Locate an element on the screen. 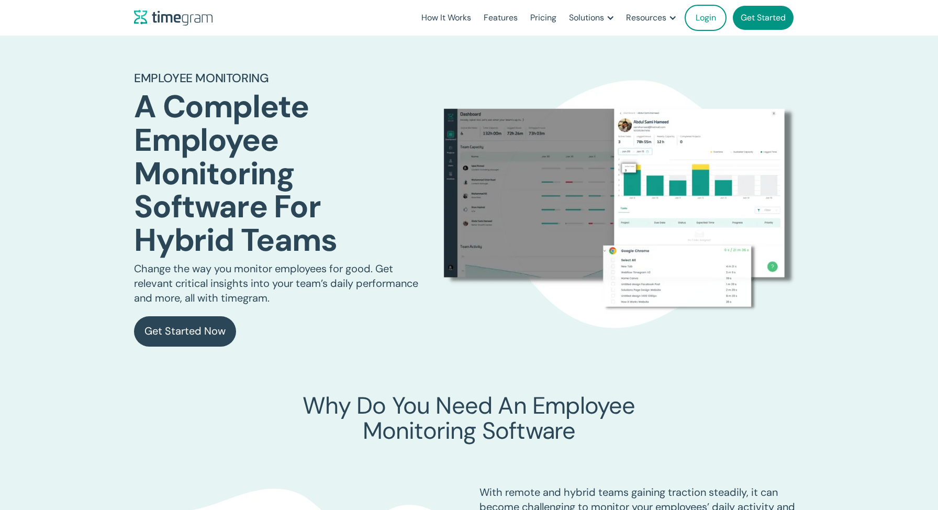  div: Resources is located at coordinates (646, 18).